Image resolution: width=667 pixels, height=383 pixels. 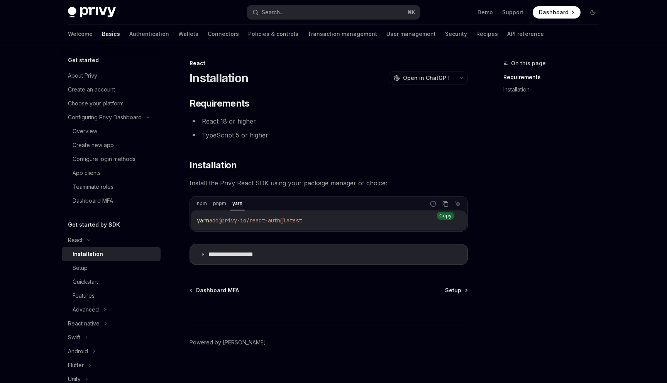 What do you see at coordinates (94, 225) in the screenshot?
I see `h5: Get started by SDK` at bounding box center [94, 225].